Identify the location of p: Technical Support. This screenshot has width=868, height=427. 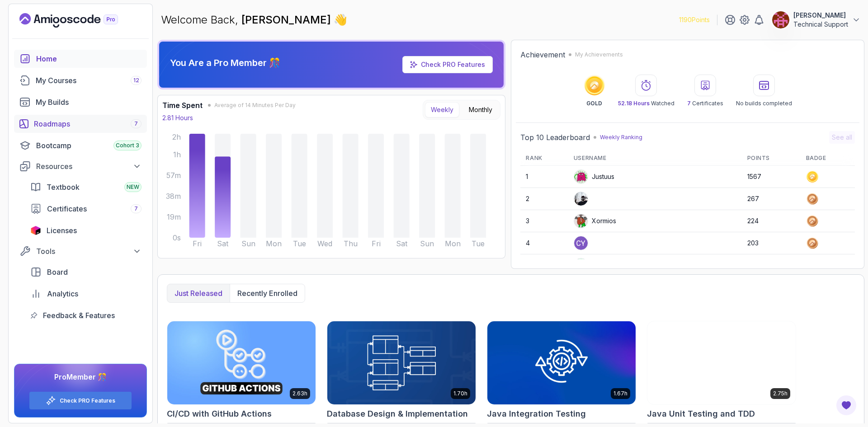
(821, 25).